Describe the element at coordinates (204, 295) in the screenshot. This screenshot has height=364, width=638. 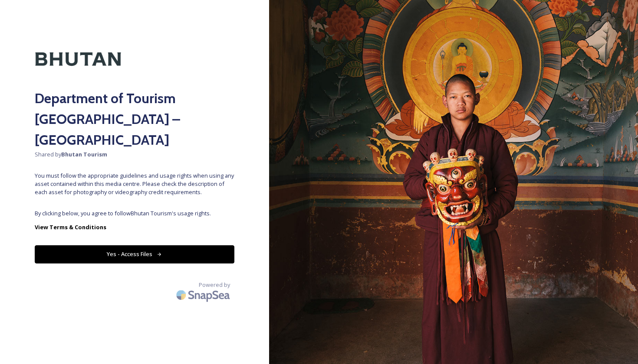
I see `img: SnapSea Logo` at that location.